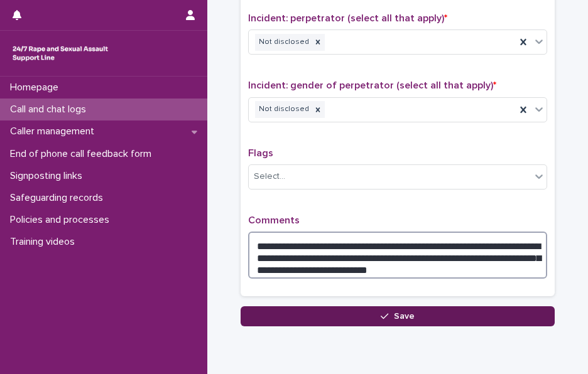 The height and width of the screenshot is (374, 588). I want to click on p: Training videos, so click(45, 242).